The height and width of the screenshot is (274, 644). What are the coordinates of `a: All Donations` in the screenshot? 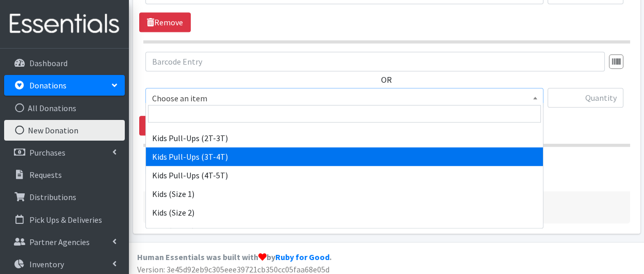 It's located at (64, 108).